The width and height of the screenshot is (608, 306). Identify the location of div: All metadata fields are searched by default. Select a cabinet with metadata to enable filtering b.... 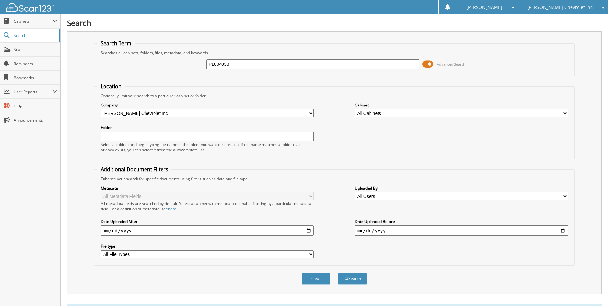
(207, 206).